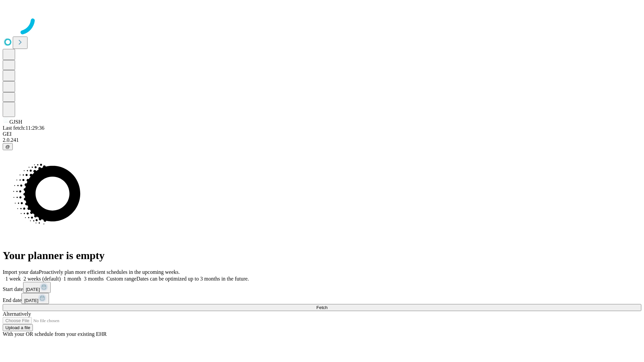 The height and width of the screenshot is (362, 644). Describe the element at coordinates (322, 140) in the screenshot. I see `div: 2.0.241` at that location.